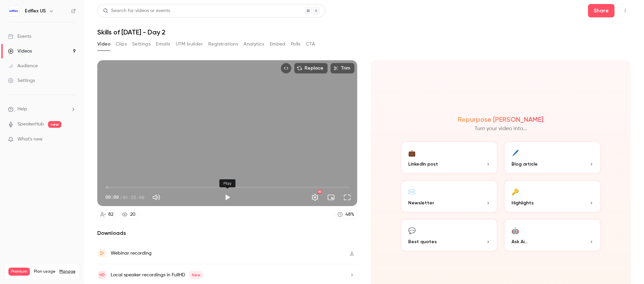 Image resolution: width=644 pixels, height=284 pixels. Describe the element at coordinates (311, 68) in the screenshot. I see `button: Replace` at that location.